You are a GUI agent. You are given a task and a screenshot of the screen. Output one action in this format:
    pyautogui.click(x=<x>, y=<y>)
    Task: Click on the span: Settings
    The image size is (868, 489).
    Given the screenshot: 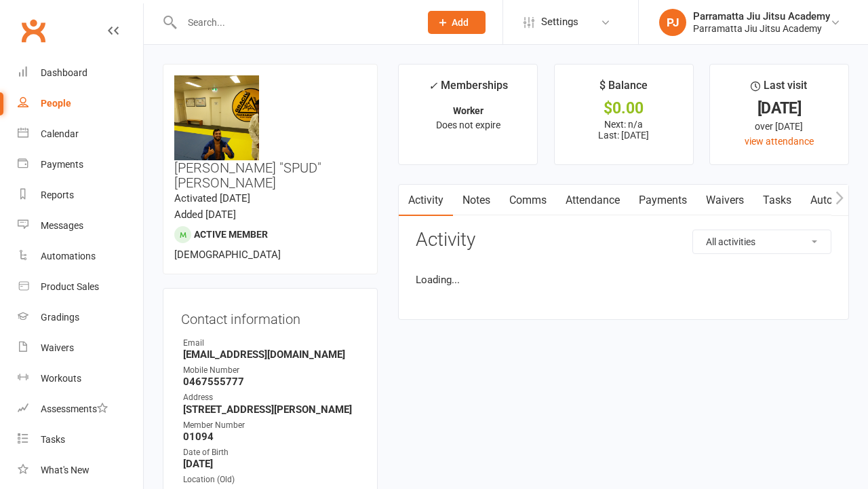 What is the action you would take?
    pyautogui.click(x=559, y=21)
    